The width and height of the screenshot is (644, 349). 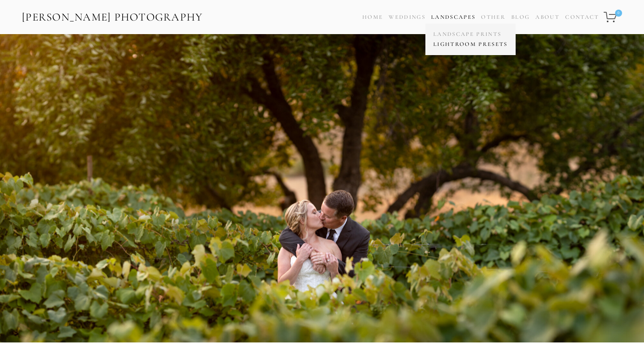 I want to click on a: Home, so click(x=372, y=17).